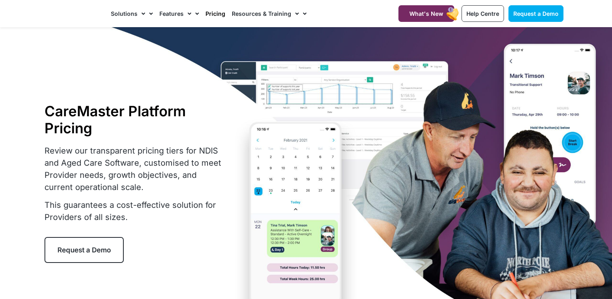  What do you see at coordinates (136, 119) in the screenshot?
I see `h1: CareMaster Platform Pricing` at bounding box center [136, 119].